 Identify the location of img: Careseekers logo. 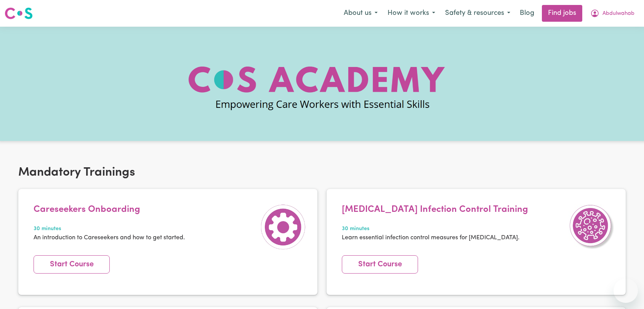
(19, 13).